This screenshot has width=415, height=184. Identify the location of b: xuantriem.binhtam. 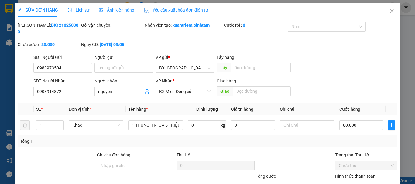
(191, 25).